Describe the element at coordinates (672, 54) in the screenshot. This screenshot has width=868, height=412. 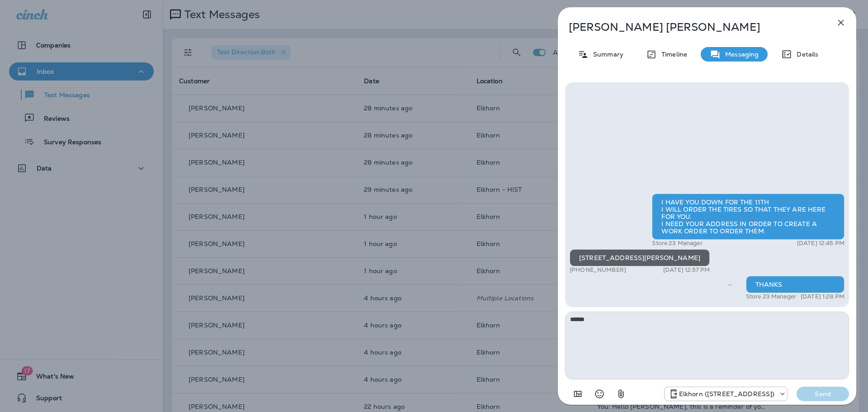
I see `p: Timeline` at that location.